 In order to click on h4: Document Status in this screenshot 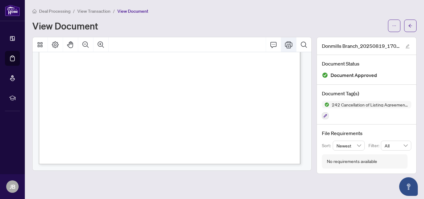, I will do `click(367, 64)`.